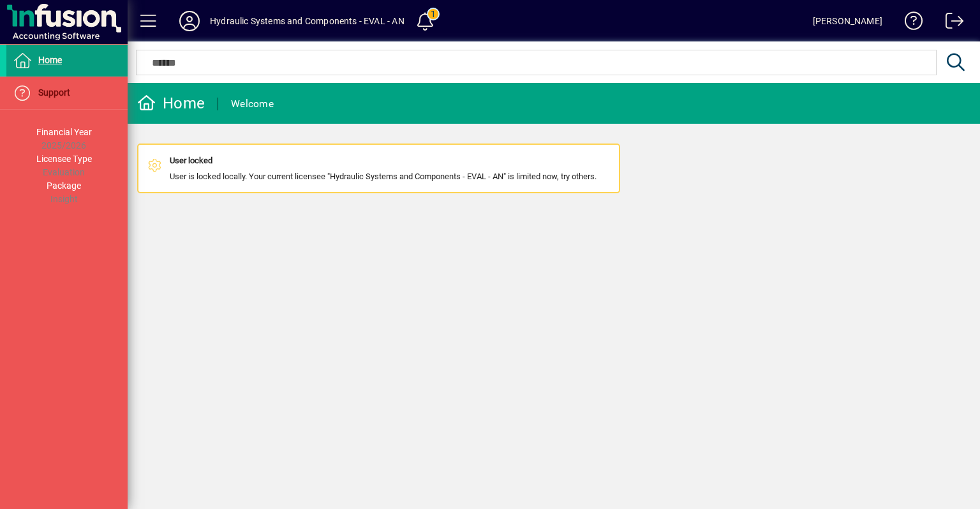 This screenshot has width=980, height=509. What do you see at coordinates (383, 168) in the screenshot?
I see `div: User is locked locally. Your current licensee "Hydraulic Systems and Components - EVAL - AN" is l...` at bounding box center [383, 168].